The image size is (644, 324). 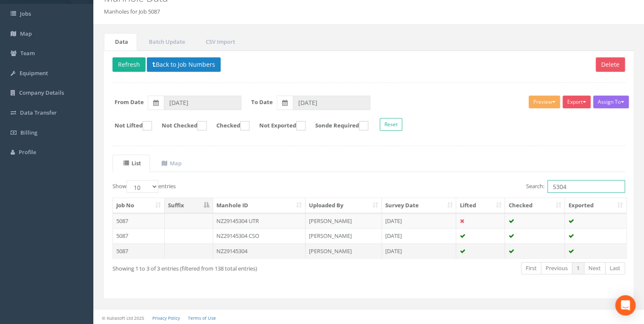 What do you see at coordinates (27, 53) in the screenshot?
I see `span: Team` at bounding box center [27, 53].